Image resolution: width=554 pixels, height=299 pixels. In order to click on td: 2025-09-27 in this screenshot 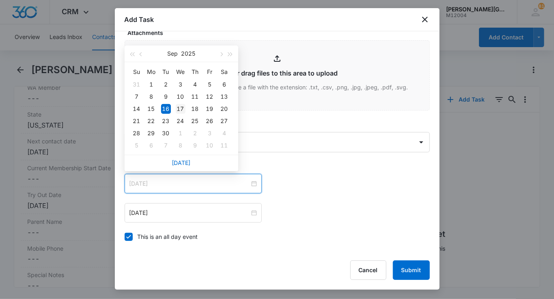, I will do `click(224, 121)`.